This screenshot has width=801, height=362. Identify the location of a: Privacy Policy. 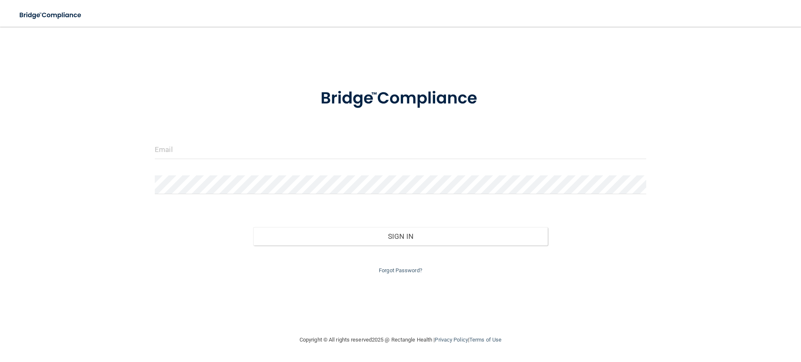
(451, 339).